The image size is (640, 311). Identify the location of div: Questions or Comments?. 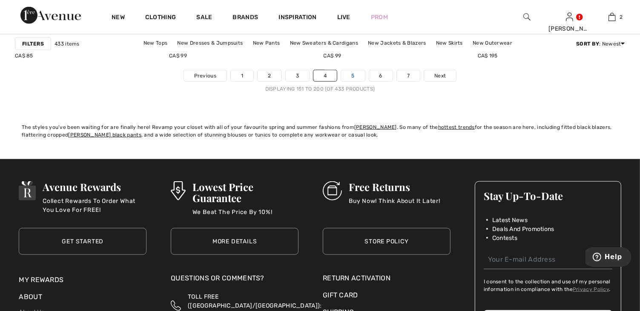
(235, 281).